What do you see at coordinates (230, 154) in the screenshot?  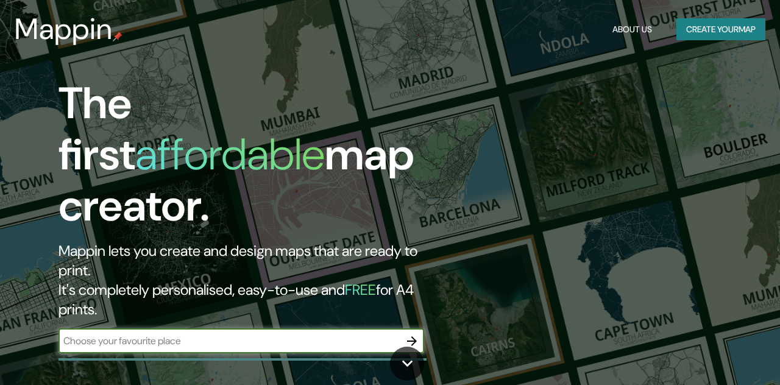 I see `h1: affordable` at bounding box center [230, 154].